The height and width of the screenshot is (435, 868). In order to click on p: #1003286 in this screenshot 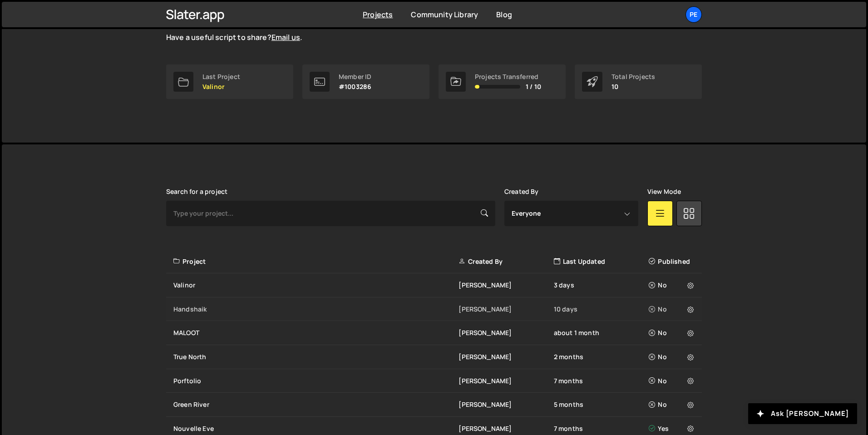, I will do `click(355, 86)`.